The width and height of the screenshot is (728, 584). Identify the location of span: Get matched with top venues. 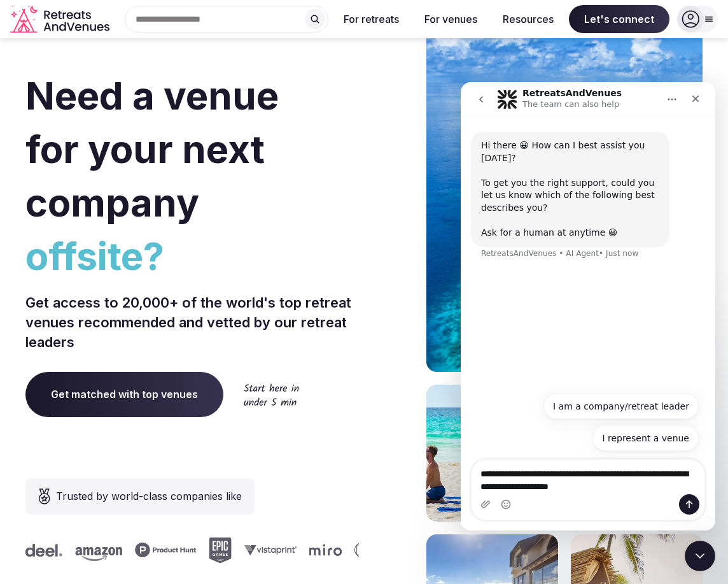
(124, 394).